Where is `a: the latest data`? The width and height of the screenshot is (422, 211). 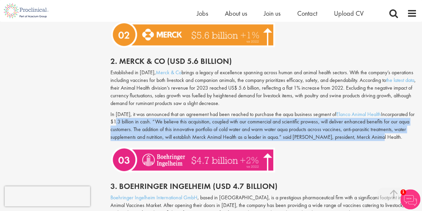
a: the latest data is located at coordinates (400, 80).